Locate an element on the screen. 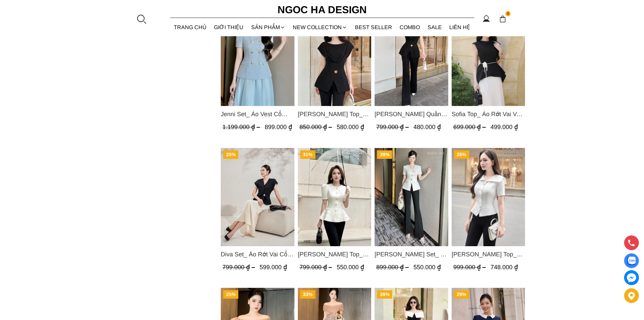 Image resolution: width=644 pixels, height=320 pixels. a: Link to Jenny Pants_ Quần Loe Dài Có Cạp Màu Đen Q061 is located at coordinates (412, 114).